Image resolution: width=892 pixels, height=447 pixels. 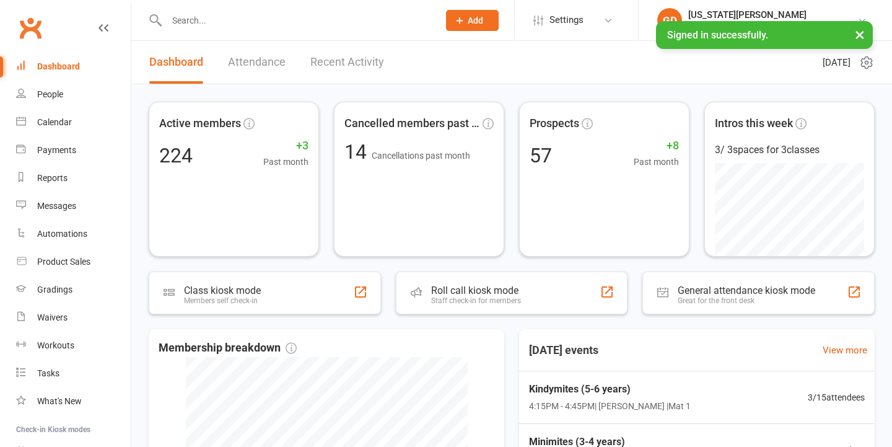 I want to click on a: Workouts, so click(x=73, y=345).